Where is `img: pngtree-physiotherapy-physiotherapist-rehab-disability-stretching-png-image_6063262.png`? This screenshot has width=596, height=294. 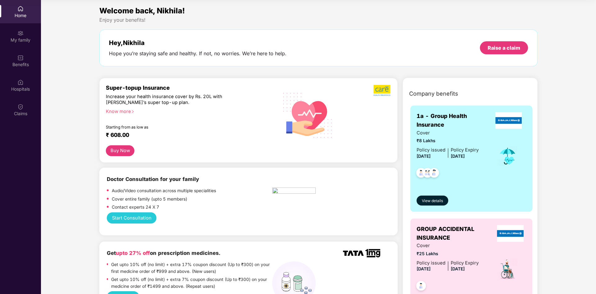 img: pngtree-physiotherapy-physiotherapist-rehab-disability-stretching-png-image_6063262.png is located at coordinates (294, 192).